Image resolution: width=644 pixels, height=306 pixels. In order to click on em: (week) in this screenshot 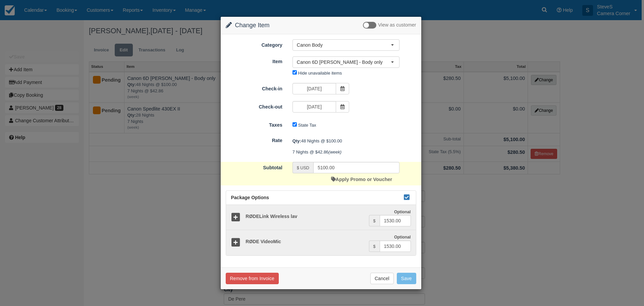, I will do `click(335, 152)`.